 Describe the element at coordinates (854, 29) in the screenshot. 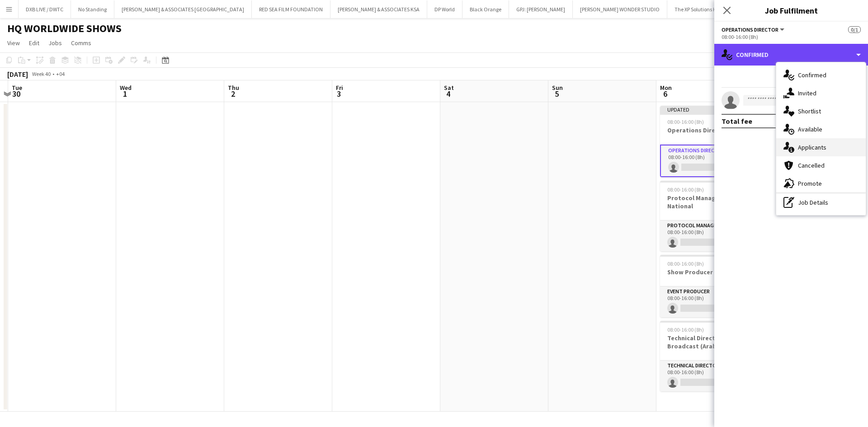

I see `span: 0/1` at that location.